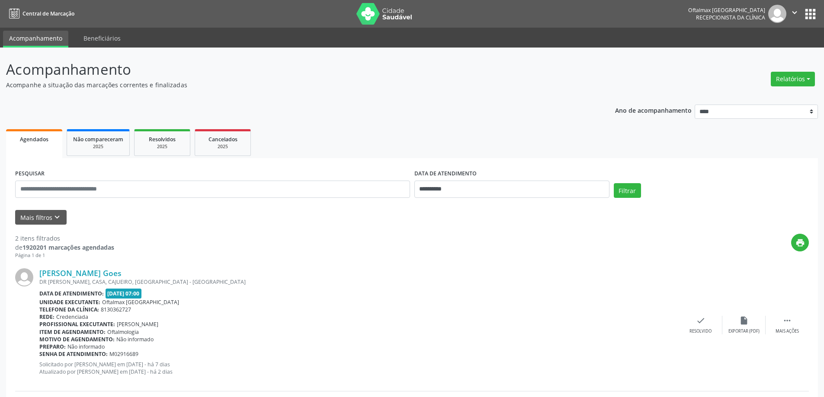  What do you see at coordinates (162, 139) in the screenshot?
I see `span: Resolvidos` at bounding box center [162, 139].